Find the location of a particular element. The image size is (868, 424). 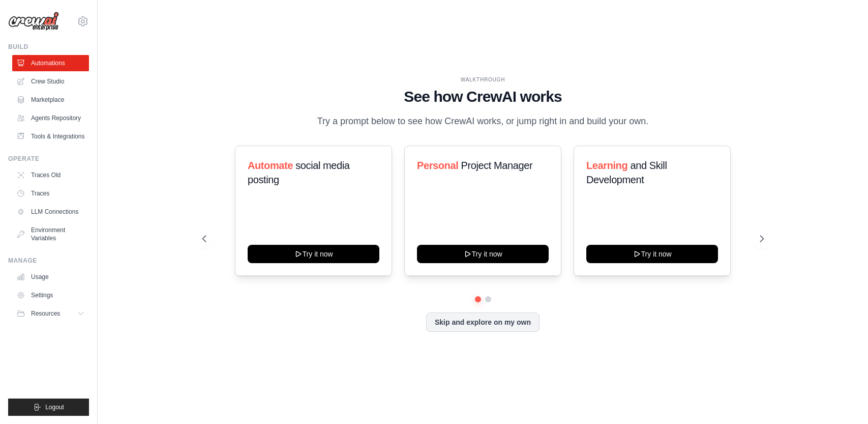

div: WALKTHROUGH is located at coordinates (483, 80).